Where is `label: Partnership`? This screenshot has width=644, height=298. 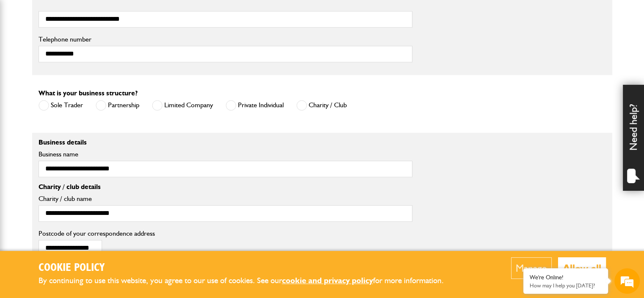 label: Partnership is located at coordinates (117, 105).